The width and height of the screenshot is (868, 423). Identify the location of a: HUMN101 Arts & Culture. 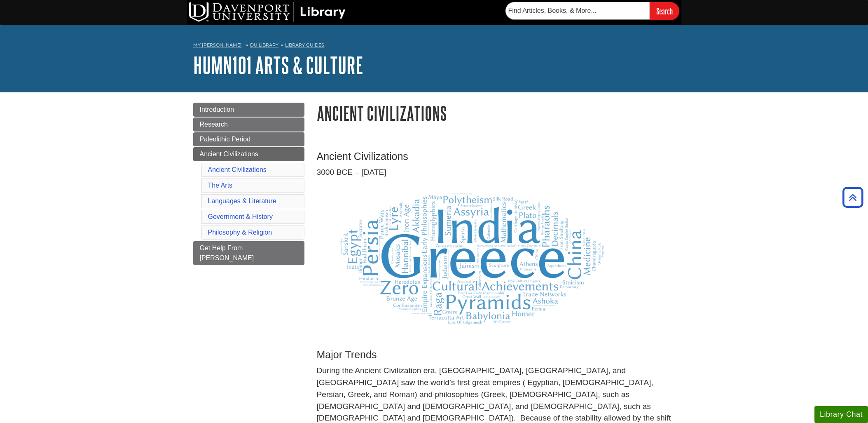
(278, 65).